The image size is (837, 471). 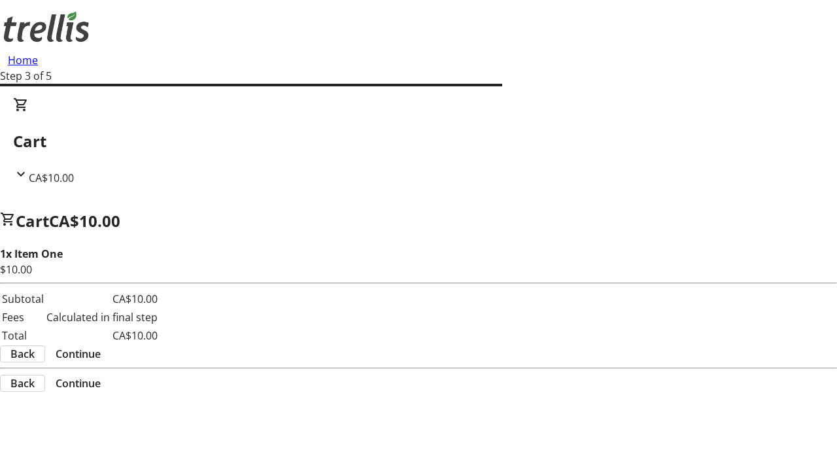 What do you see at coordinates (23, 335) in the screenshot?
I see `td: Total` at bounding box center [23, 335].